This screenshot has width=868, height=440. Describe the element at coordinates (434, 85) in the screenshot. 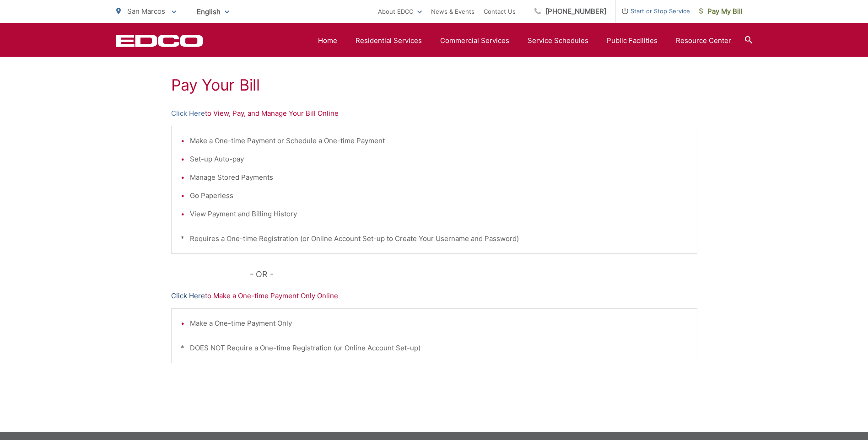

I see `h1: Pay Your Bill` at that location.